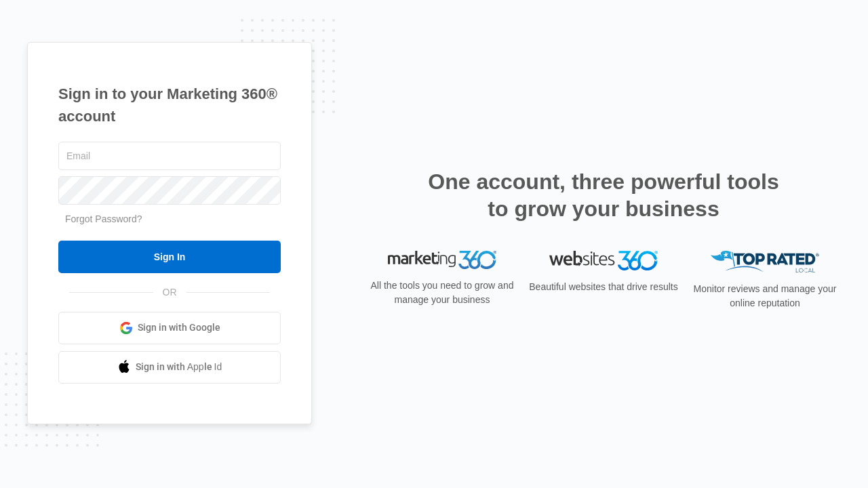 The image size is (868, 488). Describe the element at coordinates (170, 328) in the screenshot. I see `a: Sign in with Google` at that location.